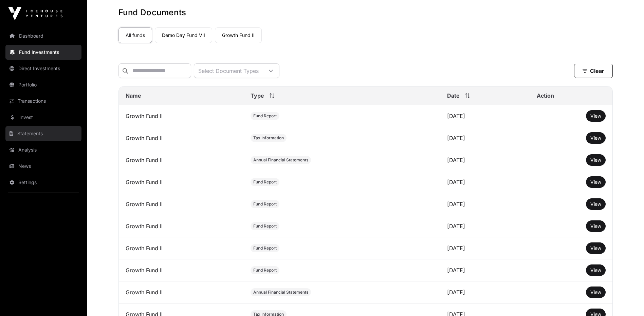 Image resolution: width=644 pixels, height=316 pixels. What do you see at coordinates (238, 35) in the screenshot?
I see `a: Growth Fund II` at bounding box center [238, 35].